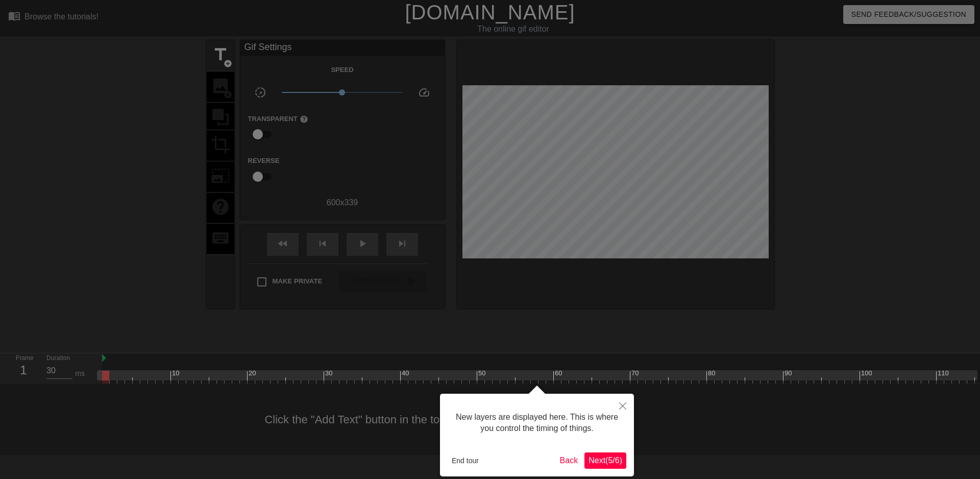 The width and height of the screenshot is (980, 479). Describe the element at coordinates (605, 460) in the screenshot. I see `button: Next` at that location.